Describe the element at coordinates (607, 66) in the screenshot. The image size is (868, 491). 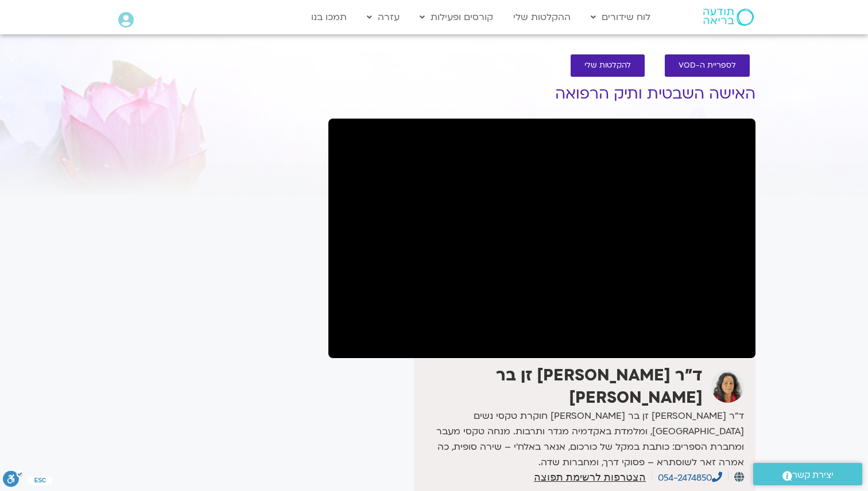
I see `a: להקלטות שלי` at that location.